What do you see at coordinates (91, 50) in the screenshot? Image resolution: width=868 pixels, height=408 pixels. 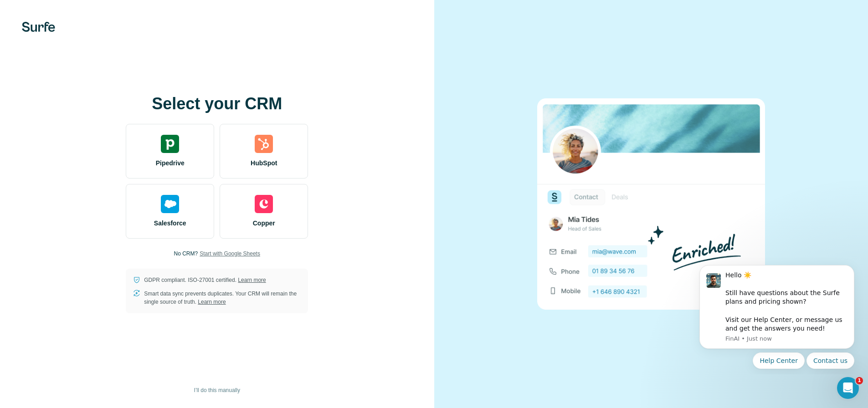 I see `div: message notification from FinAI, Just now. Hello ☀️ ​ Still have questions about the Surfe plans ...` at bounding box center [91, 50].